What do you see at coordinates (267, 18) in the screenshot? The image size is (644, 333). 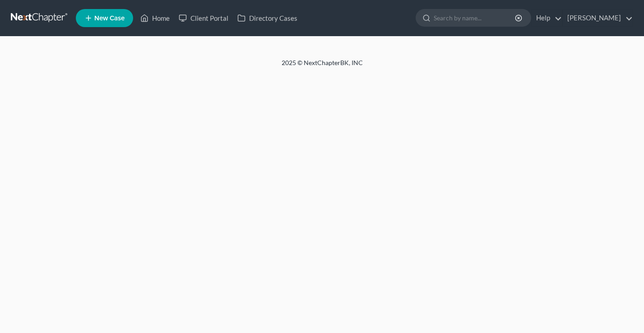 I see `a: Directory Cases` at bounding box center [267, 18].